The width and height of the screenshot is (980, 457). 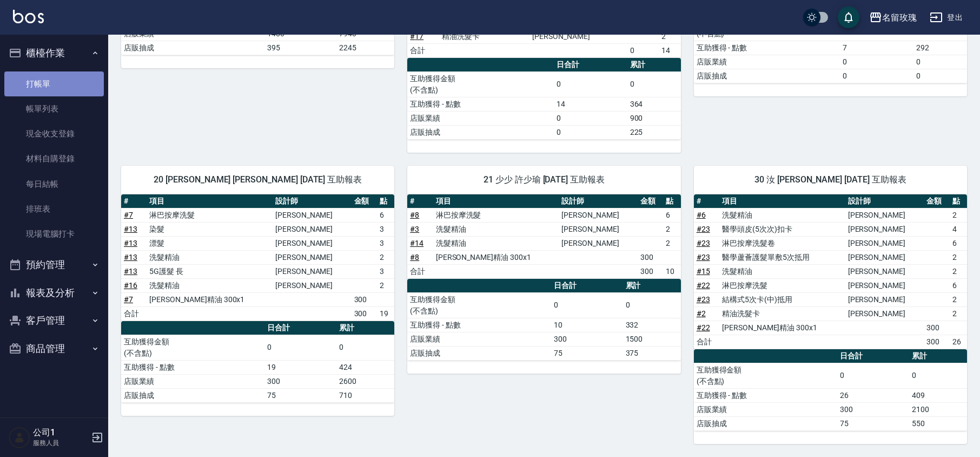 I want to click on th: 設計師, so click(x=885, y=201).